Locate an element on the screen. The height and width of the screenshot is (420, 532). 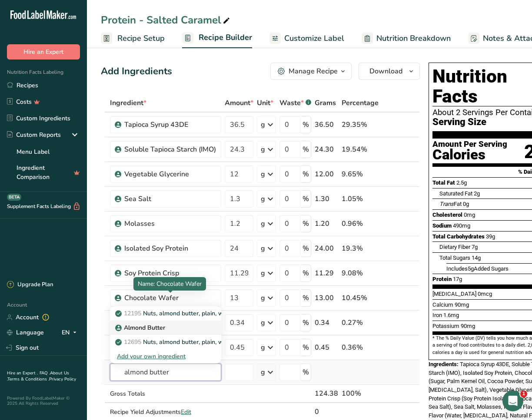
p: Nuts, almond butter, plain, with salt added is located at coordinates (189, 342).